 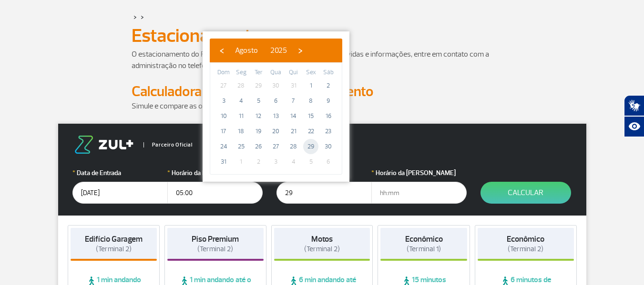 What do you see at coordinates (215, 239) in the screenshot?
I see `strong: Piso Premium` at bounding box center [215, 239].